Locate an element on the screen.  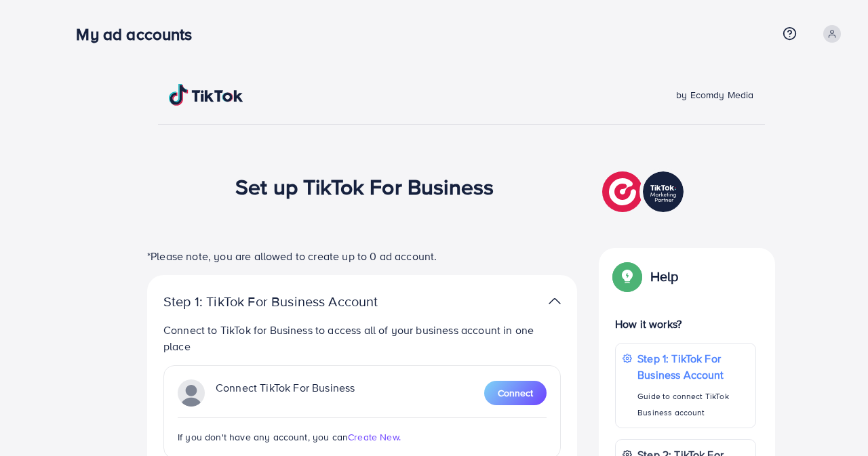
p: Help is located at coordinates (664, 277).